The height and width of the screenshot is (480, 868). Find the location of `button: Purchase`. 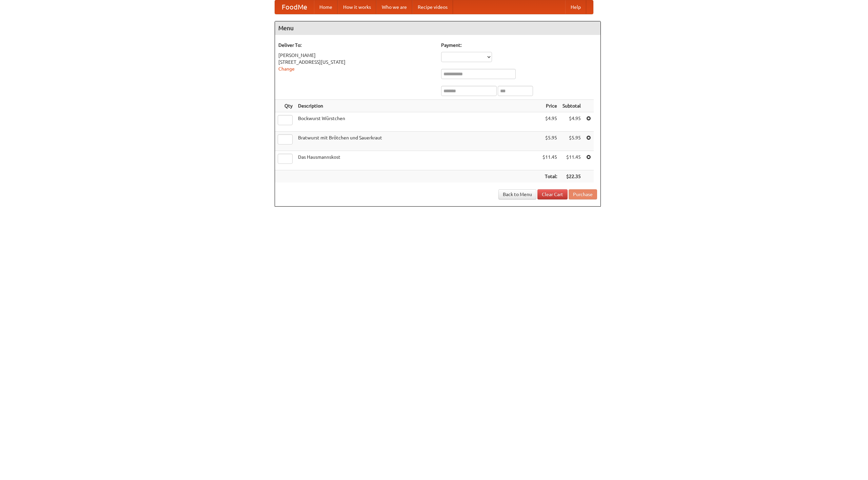

button: Purchase is located at coordinates (583, 194).